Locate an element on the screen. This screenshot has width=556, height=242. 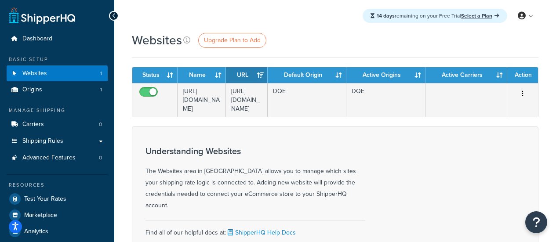
a: Advanced Features 0 is located at coordinates (57, 158).